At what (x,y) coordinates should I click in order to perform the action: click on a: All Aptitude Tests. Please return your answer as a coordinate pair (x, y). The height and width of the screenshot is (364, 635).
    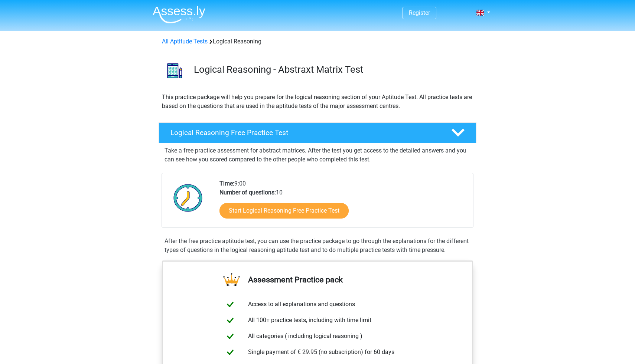
    Looking at the image, I should click on (184, 41).